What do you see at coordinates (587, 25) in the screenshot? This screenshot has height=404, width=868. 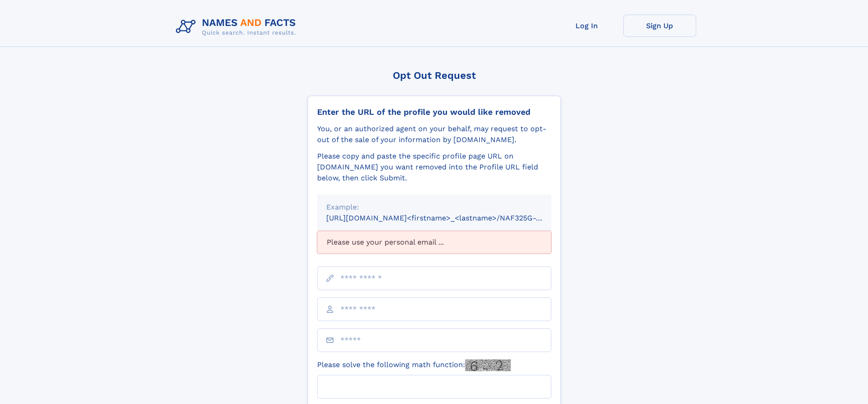 I see `a: Log In` at bounding box center [587, 25].